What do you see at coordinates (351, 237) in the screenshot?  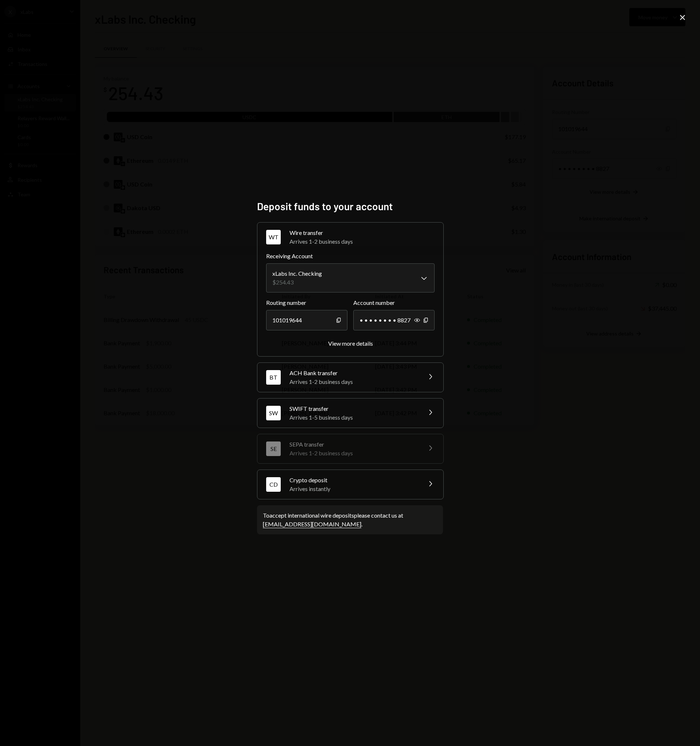 I see `button: WTWire transferArrives 1-2 business days` at bounding box center [351, 237].